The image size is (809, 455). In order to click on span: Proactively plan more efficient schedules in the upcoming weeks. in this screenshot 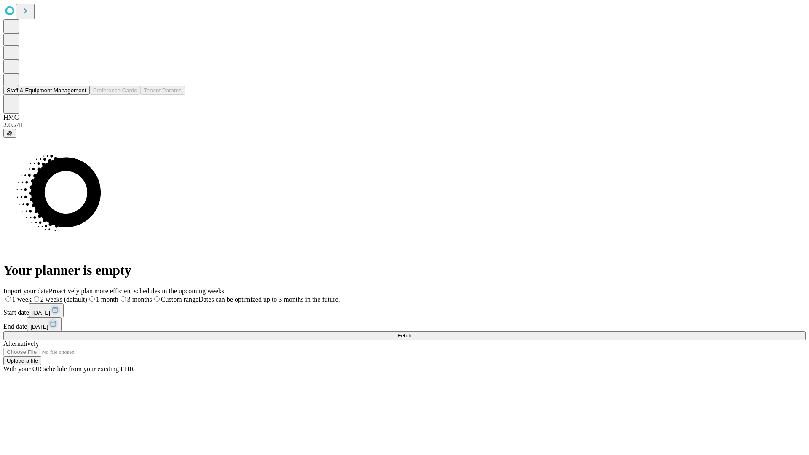, I will do `click(137, 291)`.